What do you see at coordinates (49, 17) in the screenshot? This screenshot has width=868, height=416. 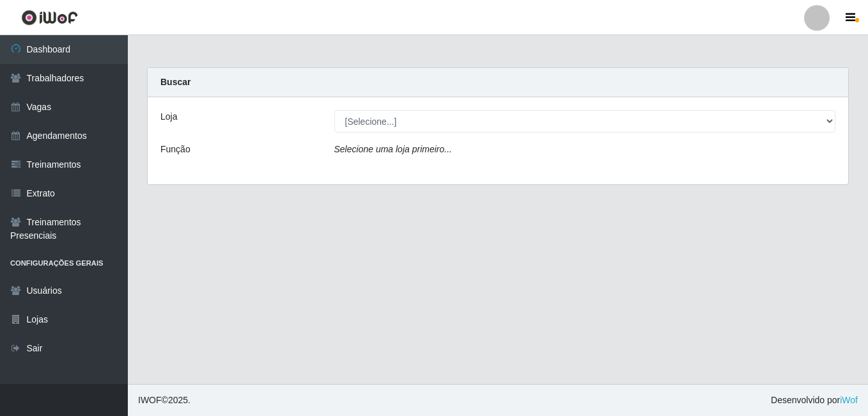 I see `img: CoreUI Logo` at bounding box center [49, 17].